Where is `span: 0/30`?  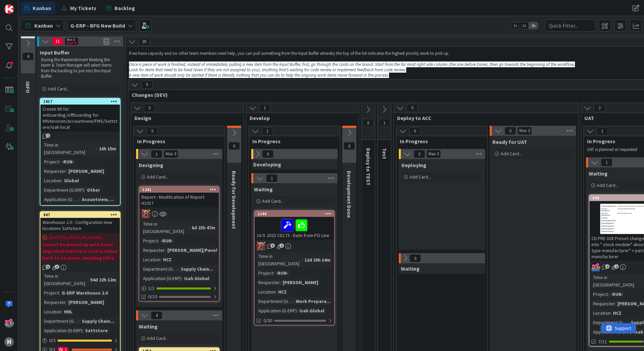 span: 0/30 is located at coordinates (268, 321).